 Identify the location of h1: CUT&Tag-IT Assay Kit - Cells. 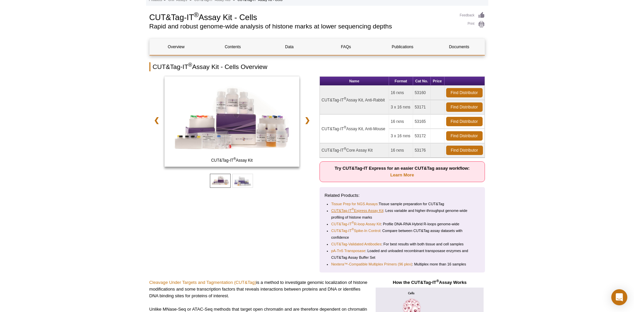
(301, 17).